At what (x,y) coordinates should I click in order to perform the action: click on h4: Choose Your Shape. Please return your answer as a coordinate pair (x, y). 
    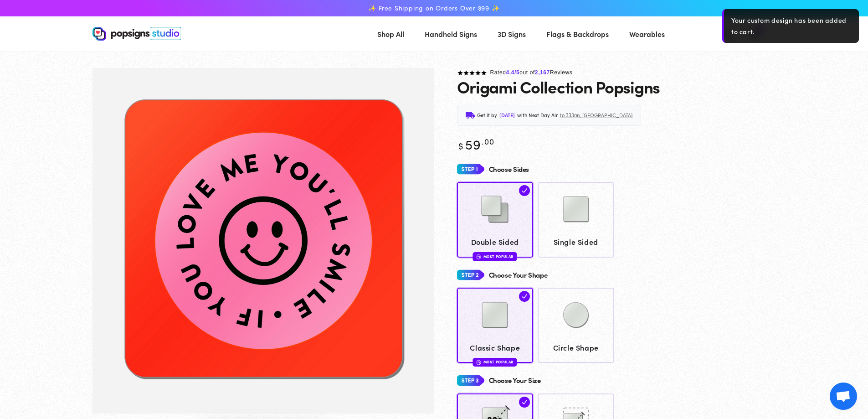
    Looking at the image, I should click on (518, 275).